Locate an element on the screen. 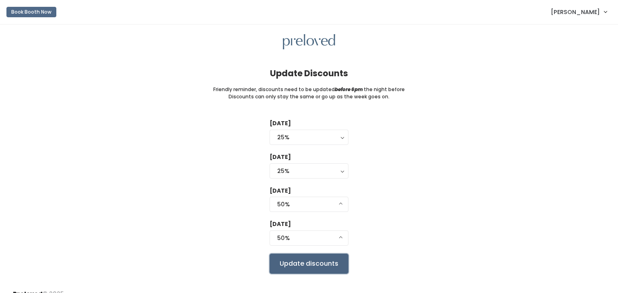 The width and height of the screenshot is (618, 293). input: Update discounts is located at coordinates (309, 264).